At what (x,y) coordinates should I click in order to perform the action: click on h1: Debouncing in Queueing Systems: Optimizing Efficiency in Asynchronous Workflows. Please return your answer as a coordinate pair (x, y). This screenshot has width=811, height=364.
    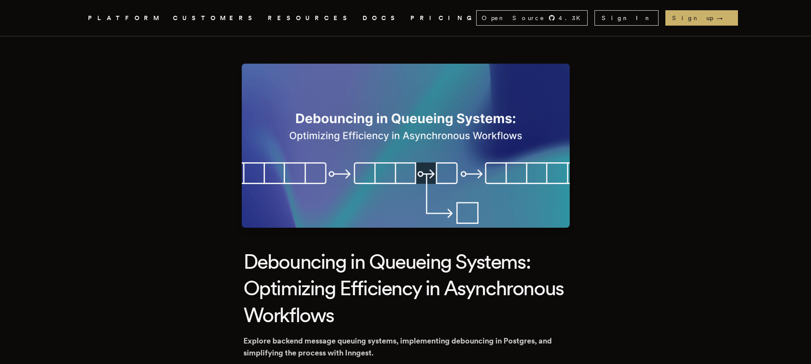
    Looking at the image, I should click on (406, 288).